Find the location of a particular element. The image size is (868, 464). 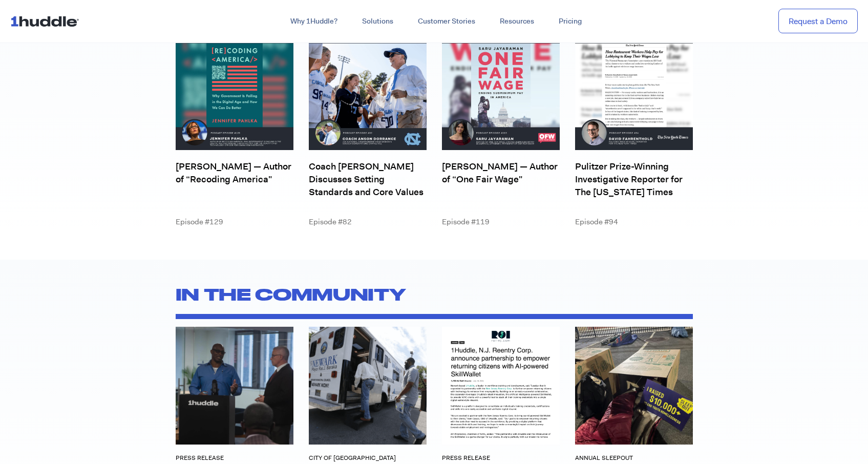

a: Episode #82 is located at coordinates (330, 222).